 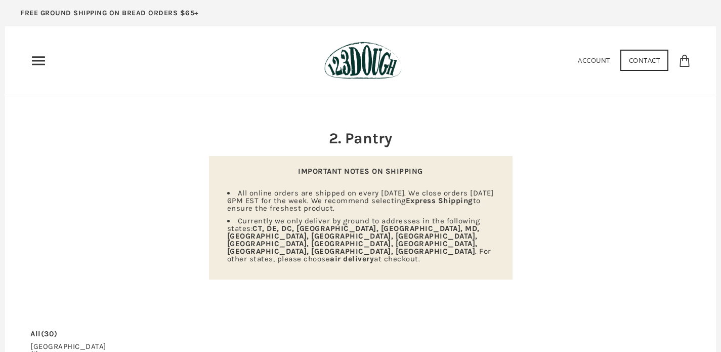 I want to click on a: All(30), so click(x=44, y=334).